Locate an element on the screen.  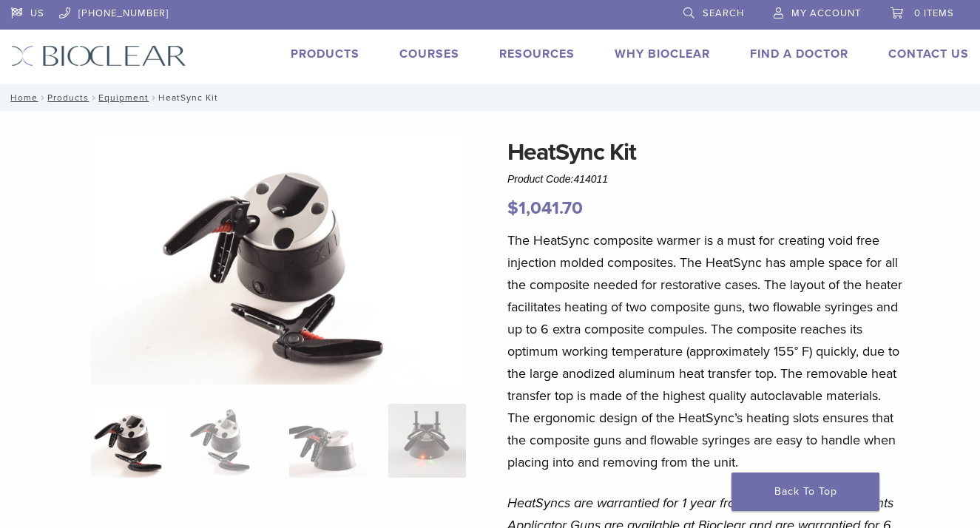
img: HeatSync Kit-4 is located at coordinates (278, 260).